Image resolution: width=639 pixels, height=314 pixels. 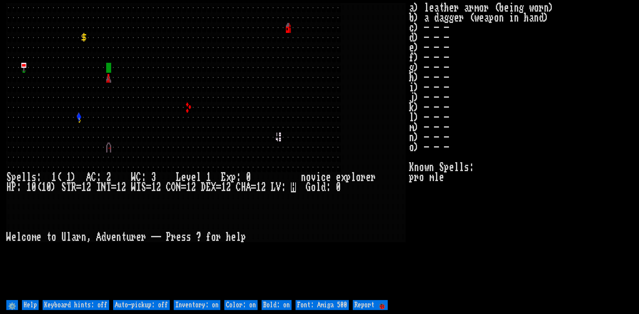 I want to click on stats: a) leather armor (being worn) b) a dagger (weapon in hand) c) - - - d) - - - e) - - - f) - - - g)..., so click(x=520, y=151).